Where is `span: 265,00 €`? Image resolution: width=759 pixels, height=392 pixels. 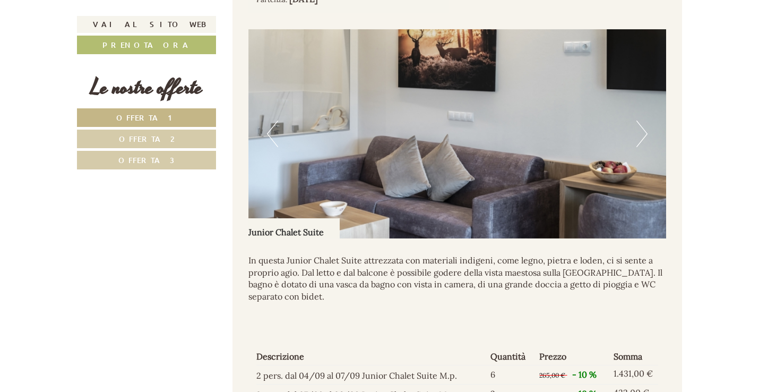 span: 265,00 € is located at coordinates (552, 375).